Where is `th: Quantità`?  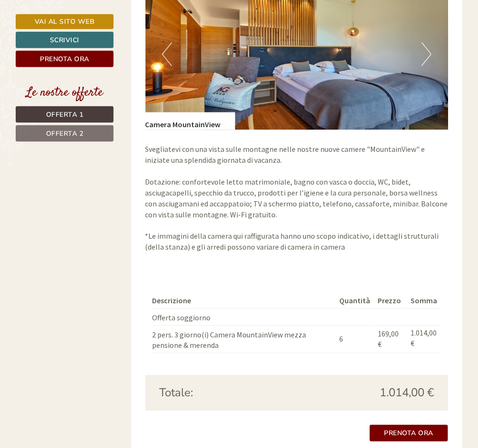
th: Quantità is located at coordinates (354, 301).